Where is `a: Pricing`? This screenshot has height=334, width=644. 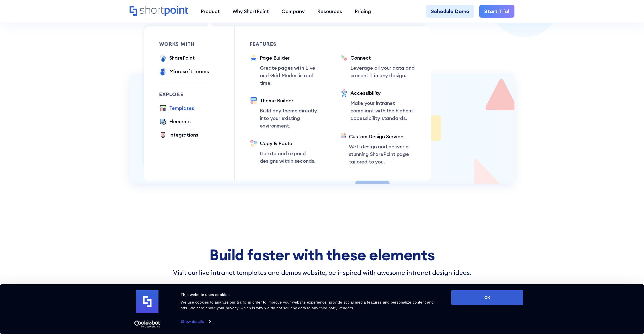 a: Pricing is located at coordinates (363, 12).